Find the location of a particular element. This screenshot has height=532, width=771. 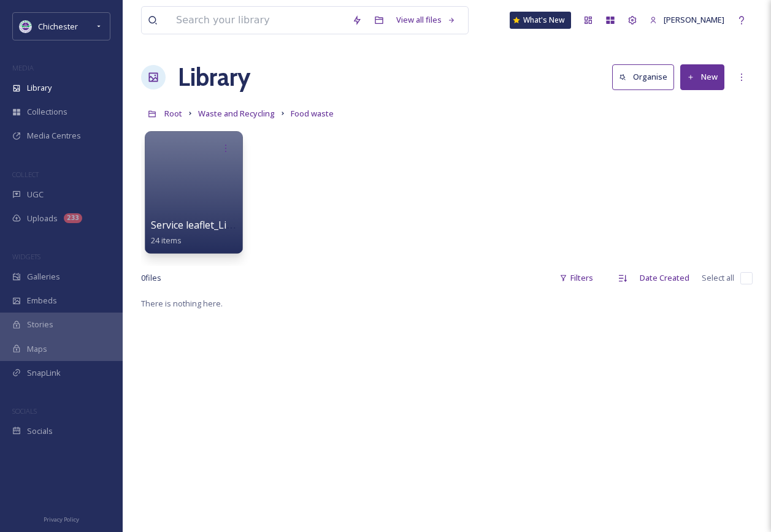

span: SOCIALS is located at coordinates (25, 411).